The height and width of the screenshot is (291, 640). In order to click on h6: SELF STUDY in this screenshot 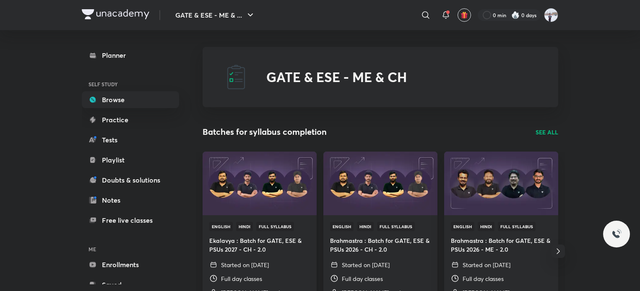, I will do `click(130, 84)`.